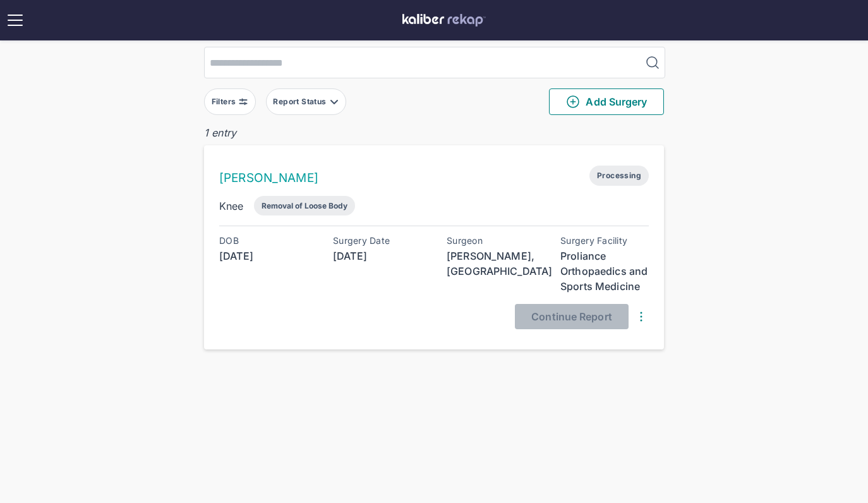 The height and width of the screenshot is (503, 868). Describe the element at coordinates (605, 271) in the screenshot. I see `div: Proliance Orthopaedics and Sports Medicine` at that location.